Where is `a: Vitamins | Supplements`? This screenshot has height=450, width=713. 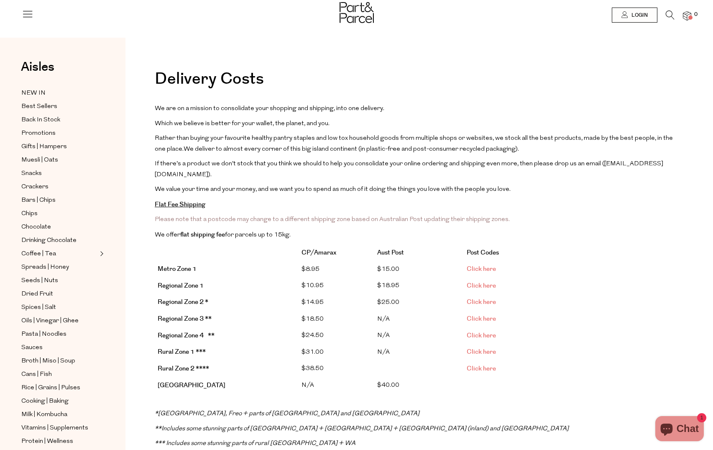 a: Vitamins | Supplements is located at coordinates (59, 427).